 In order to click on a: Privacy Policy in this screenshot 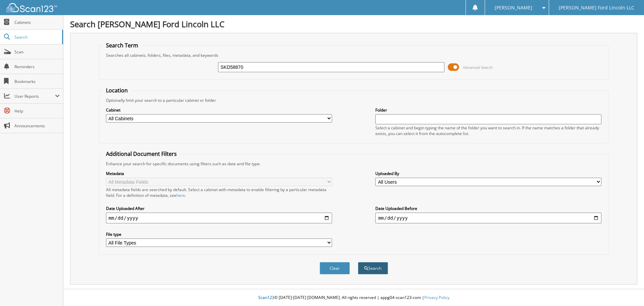, I will do `click(436, 297)`.